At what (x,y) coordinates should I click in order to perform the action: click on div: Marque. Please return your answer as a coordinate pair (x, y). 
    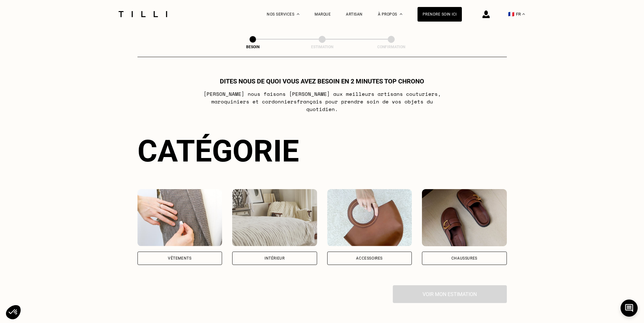
    Looking at the image, I should click on (323, 14).